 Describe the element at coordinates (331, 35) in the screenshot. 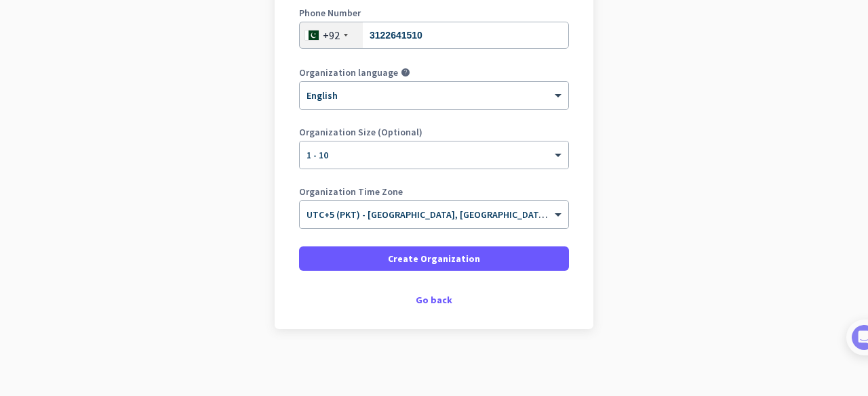

I see `div: +92` at that location.